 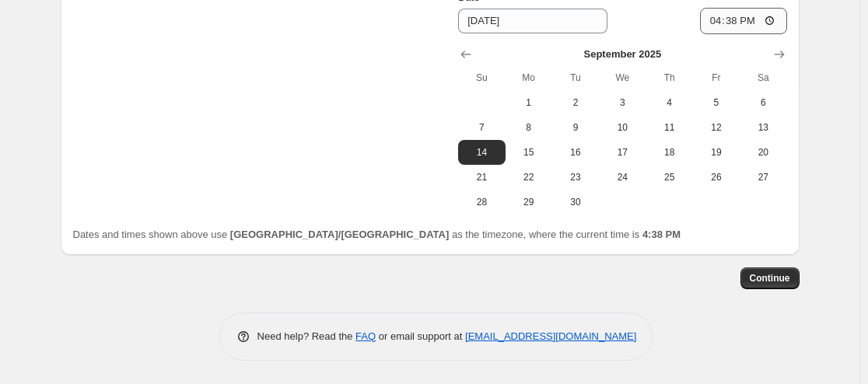 What do you see at coordinates (306, 336) in the screenshot?
I see `span: Need help? Read the` at bounding box center [306, 336].